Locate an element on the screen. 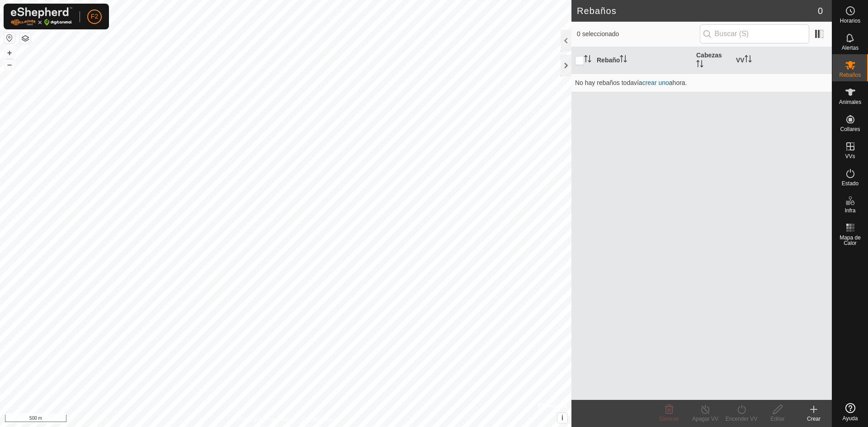  button: Restablecer Mapa is located at coordinates (10, 38).